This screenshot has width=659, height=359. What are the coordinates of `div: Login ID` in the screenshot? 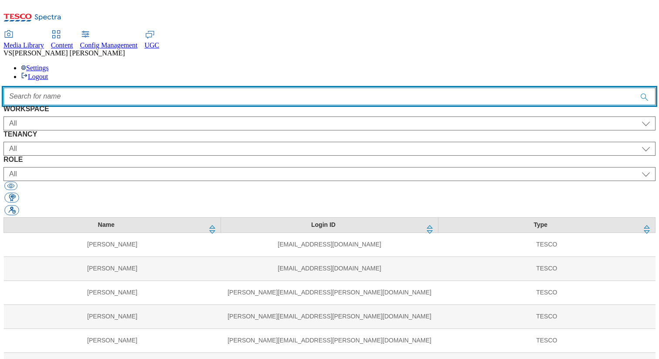 It's located at (323, 225).